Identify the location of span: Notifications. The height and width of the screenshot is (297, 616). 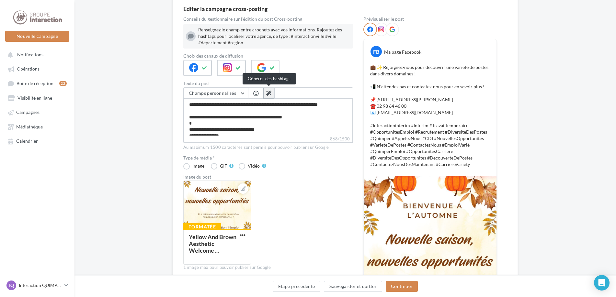
(30, 54).